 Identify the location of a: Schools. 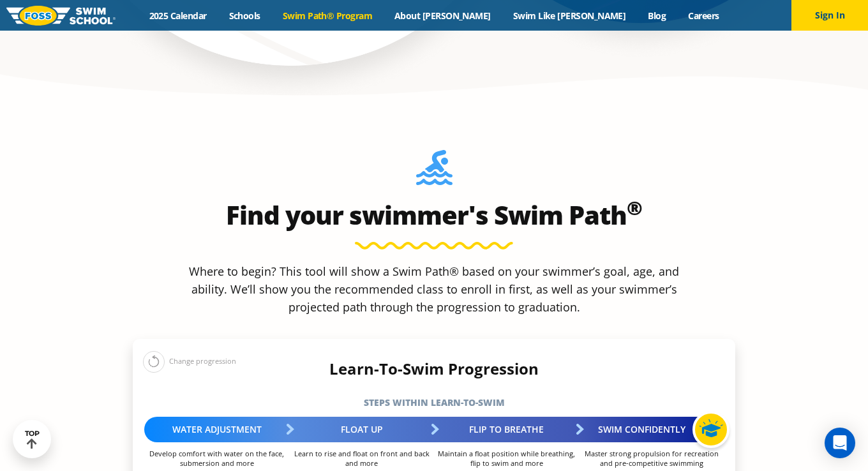
(245, 15).